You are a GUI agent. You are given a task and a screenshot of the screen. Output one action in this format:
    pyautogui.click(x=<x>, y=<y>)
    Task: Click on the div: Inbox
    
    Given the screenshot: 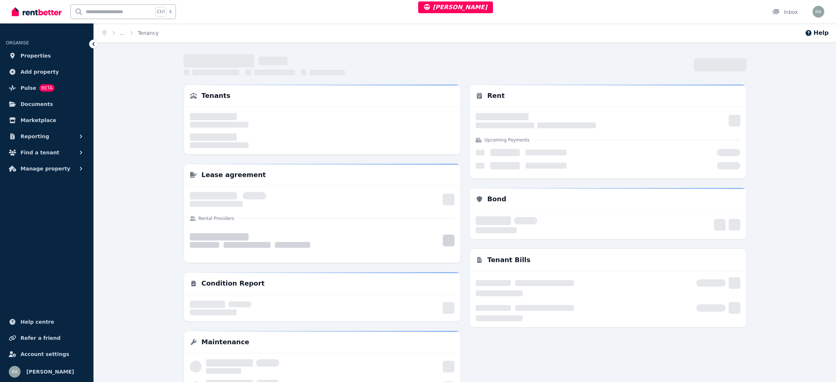 What is the action you would take?
    pyautogui.click(x=785, y=12)
    